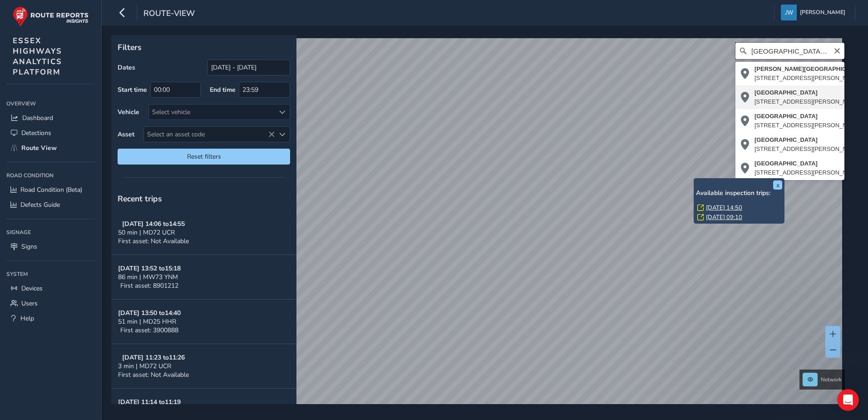 This screenshot has height=420, width=868. I want to click on span: 3 min | MD72 UCR, so click(145, 366).